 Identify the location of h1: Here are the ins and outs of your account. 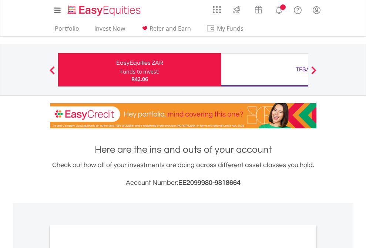
(183, 150).